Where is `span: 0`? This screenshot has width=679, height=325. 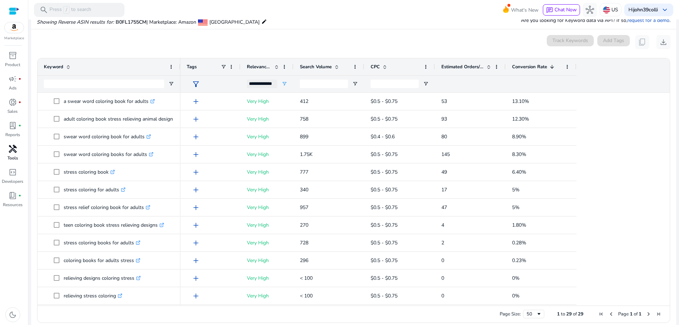
span: 0 is located at coordinates (443, 278).